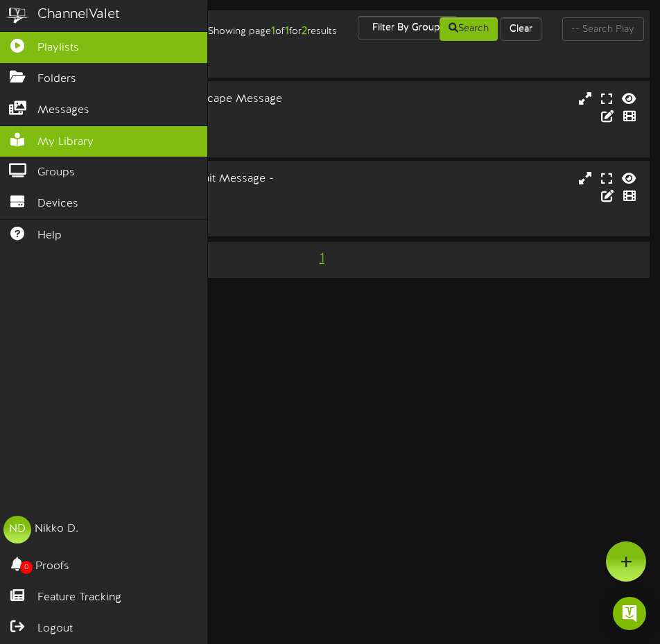  Describe the element at coordinates (57, 203) in the screenshot. I see `span: Devices` at that location.